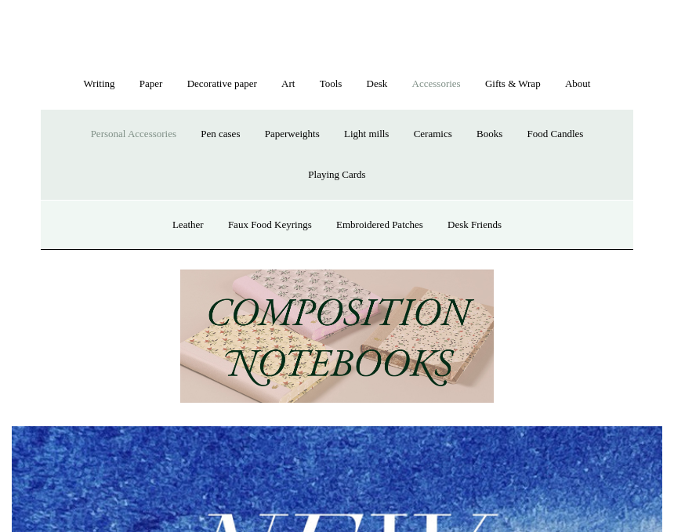  I want to click on a: About, so click(578, 84).